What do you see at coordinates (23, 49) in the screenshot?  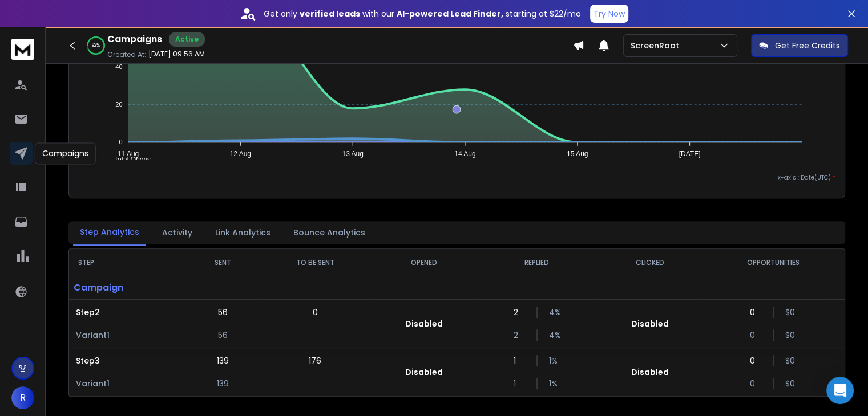 I see `img: logo` at bounding box center [23, 49].